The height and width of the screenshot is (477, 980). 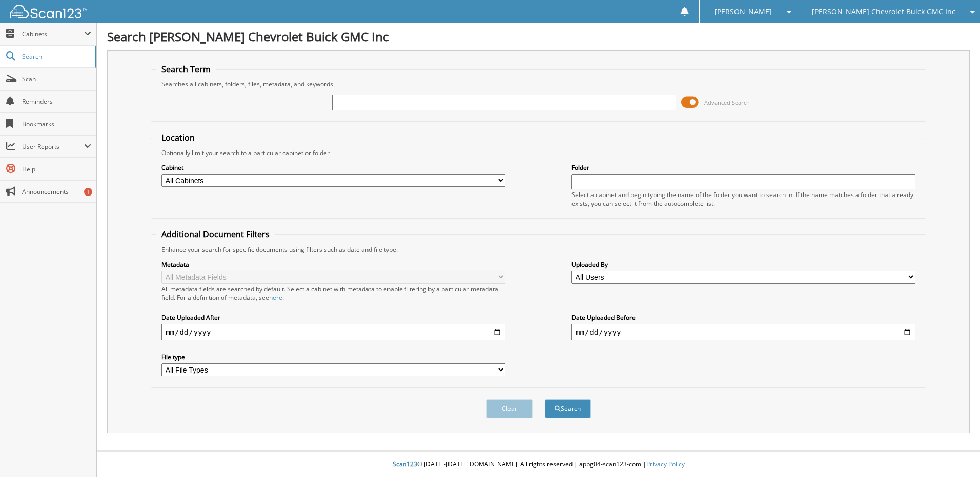 What do you see at coordinates (53, 146) in the screenshot?
I see `span: User Reports` at bounding box center [53, 146].